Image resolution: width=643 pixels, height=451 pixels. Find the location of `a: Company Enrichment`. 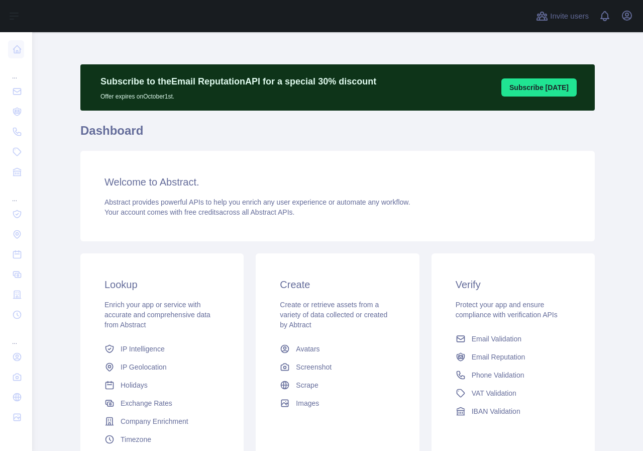

a: Company Enrichment is located at coordinates (162, 421).